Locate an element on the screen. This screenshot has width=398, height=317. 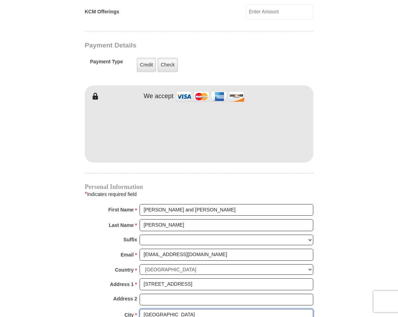
label: Credit is located at coordinates (146, 65).